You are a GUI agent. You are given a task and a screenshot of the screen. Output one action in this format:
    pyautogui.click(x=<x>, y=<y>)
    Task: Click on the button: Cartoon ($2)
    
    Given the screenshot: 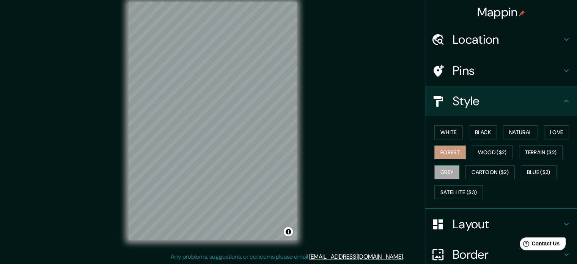 What is the action you would take?
    pyautogui.click(x=490, y=172)
    